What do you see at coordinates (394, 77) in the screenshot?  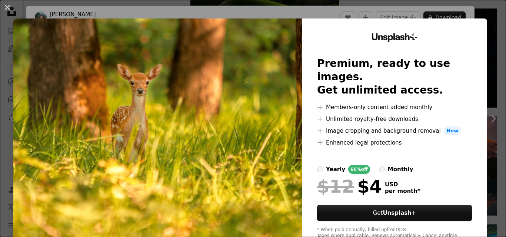 I see `h2: Premium, ready to use images. Get unlimited access.` at bounding box center [394, 77].